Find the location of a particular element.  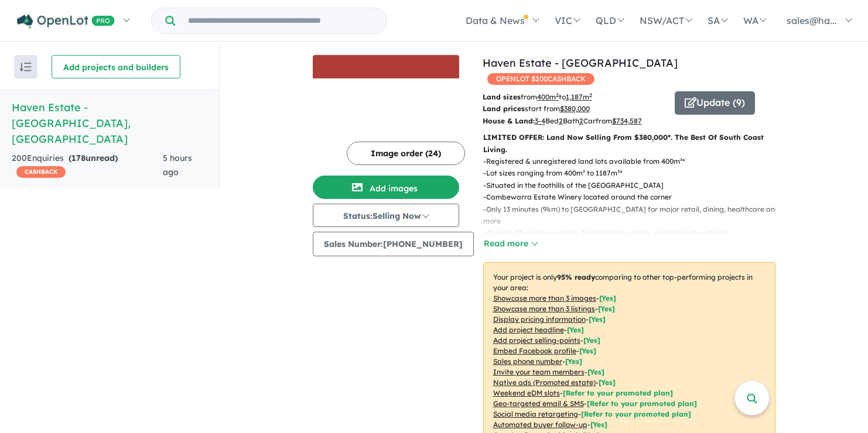

button: Add images is located at coordinates (386, 187).